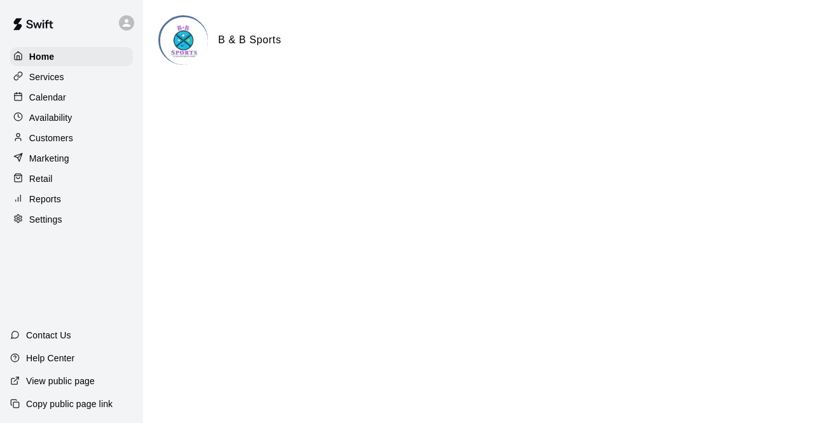  What do you see at coordinates (71, 219) in the screenshot?
I see `div: Settings` at bounding box center [71, 219].